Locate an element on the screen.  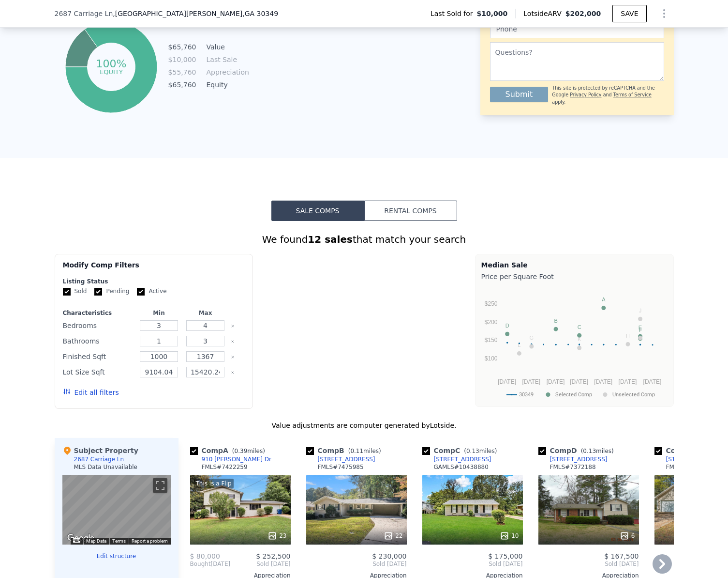
text: $100 is located at coordinates (491, 358).